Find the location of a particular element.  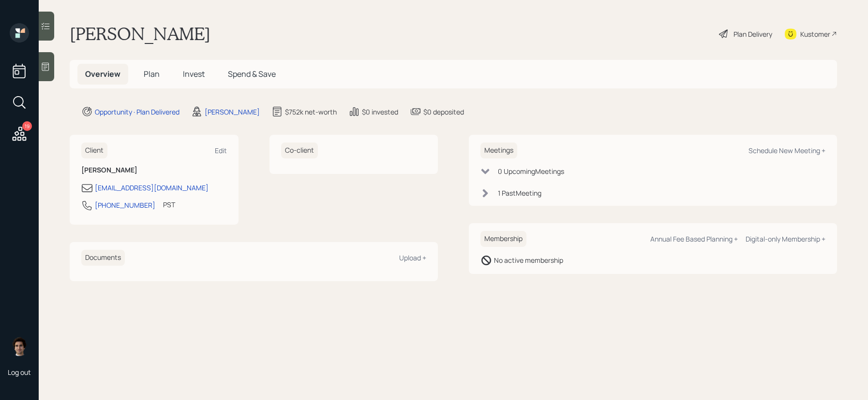

span: Spend & Save is located at coordinates (251, 74).